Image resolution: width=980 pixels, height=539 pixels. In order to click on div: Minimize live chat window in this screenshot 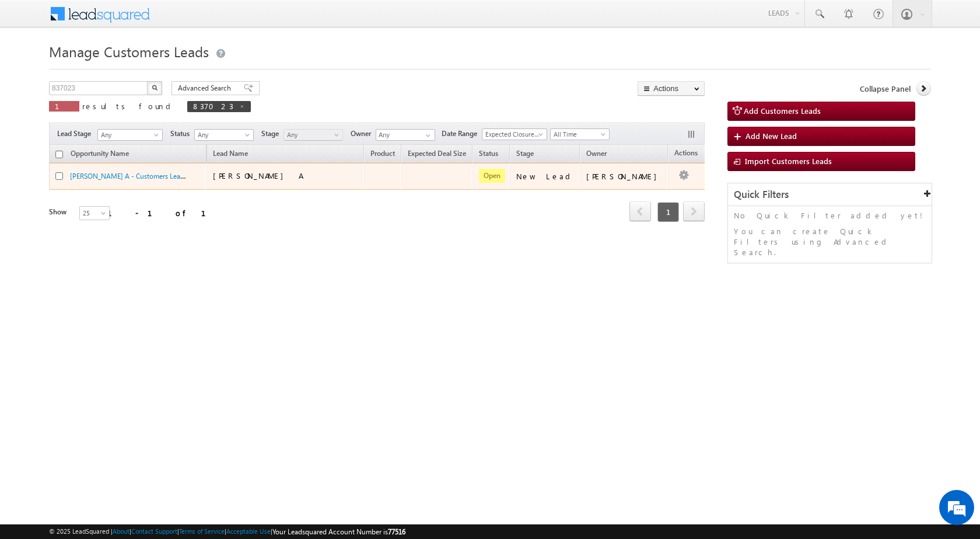, I will do `click(205, 20)`.